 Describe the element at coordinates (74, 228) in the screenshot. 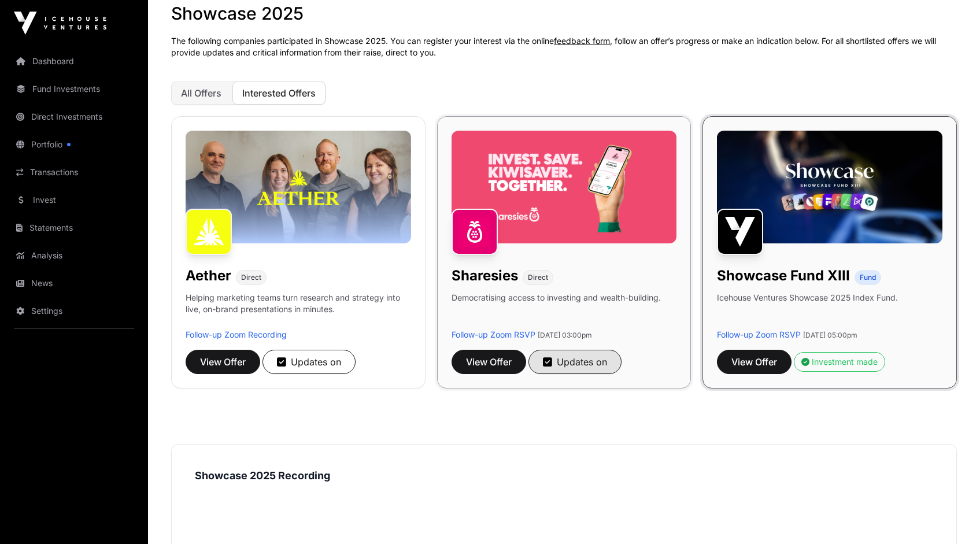

I see `a: Statements` at that location.